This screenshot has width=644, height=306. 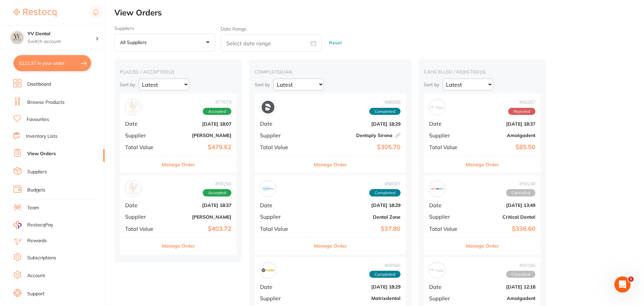 I want to click on img: Dental Zone, so click(x=268, y=189).